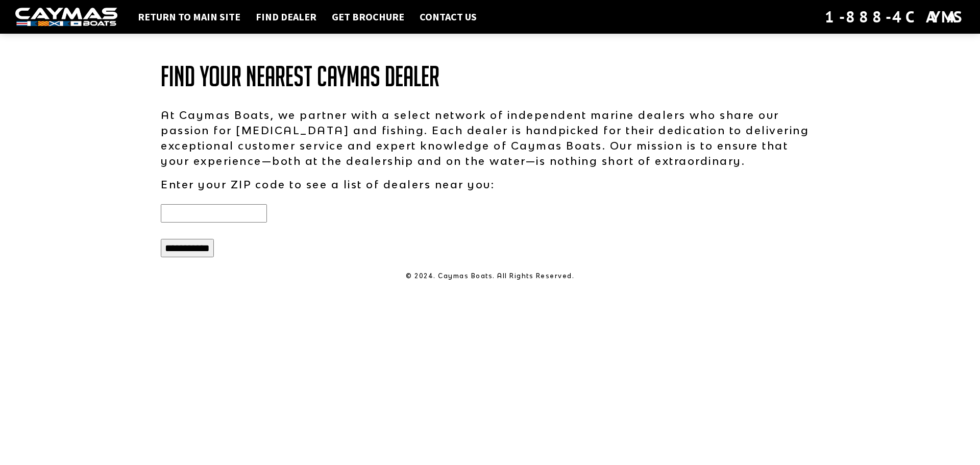 The height and width of the screenshot is (465, 980). Describe the element at coordinates (448, 17) in the screenshot. I see `a: Contact Us` at that location.